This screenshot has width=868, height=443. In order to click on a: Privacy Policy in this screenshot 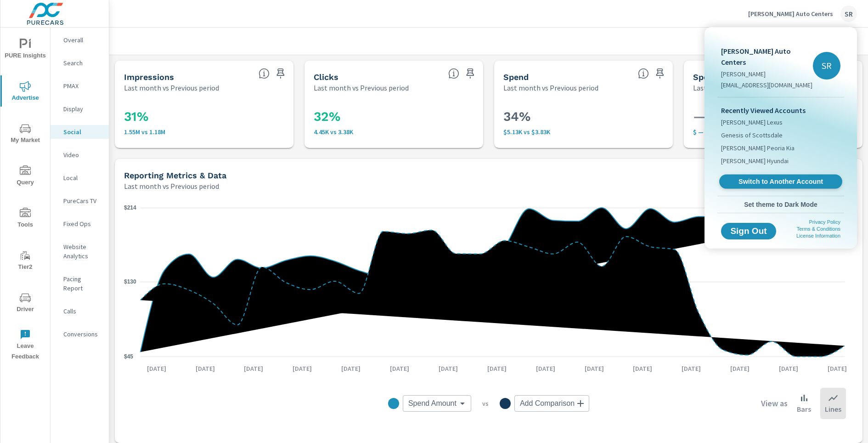, I will do `click(825, 222)`.